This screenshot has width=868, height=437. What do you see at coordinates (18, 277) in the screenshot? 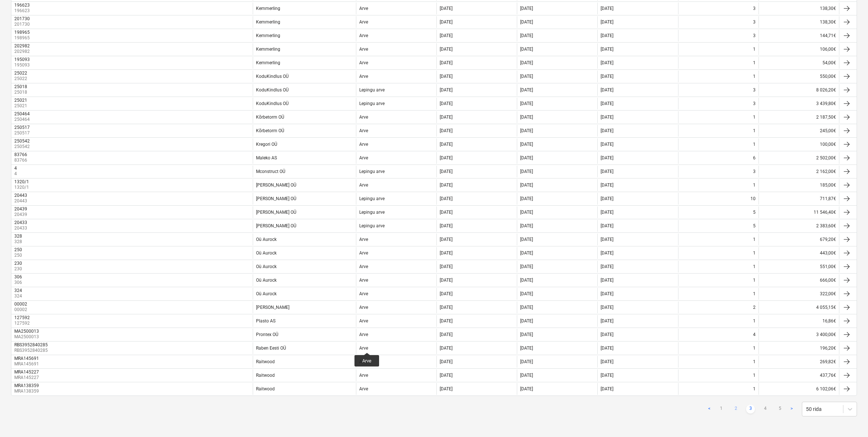
I see `div: 306` at bounding box center [18, 277].